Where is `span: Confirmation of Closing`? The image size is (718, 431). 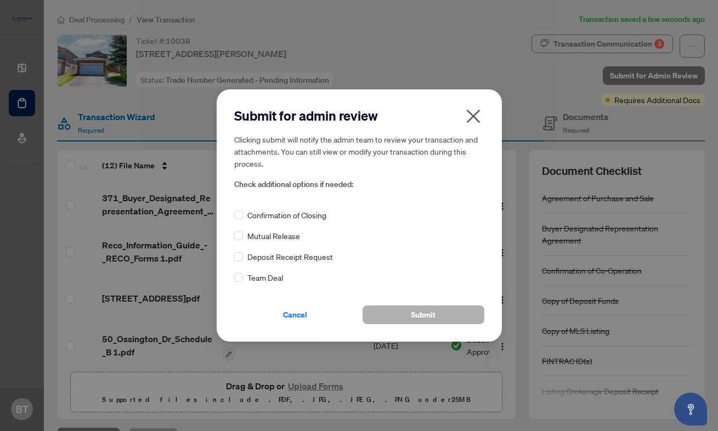
span: Confirmation of Closing is located at coordinates (287, 215).